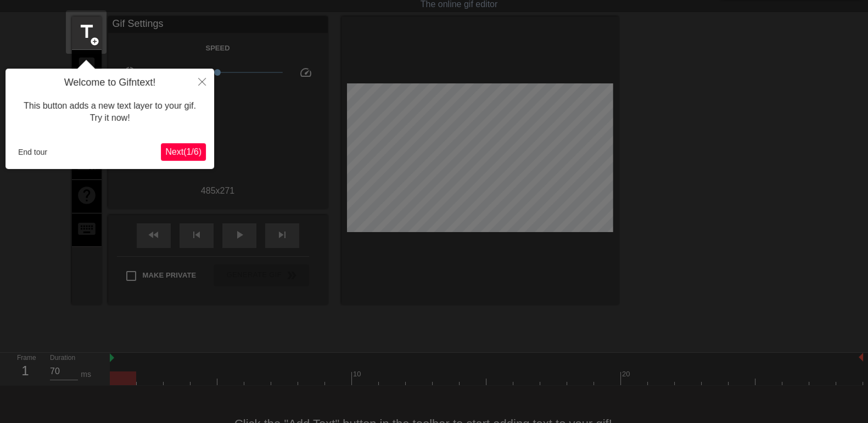  What do you see at coordinates (202, 81) in the screenshot?
I see `button: Close` at bounding box center [202, 81].